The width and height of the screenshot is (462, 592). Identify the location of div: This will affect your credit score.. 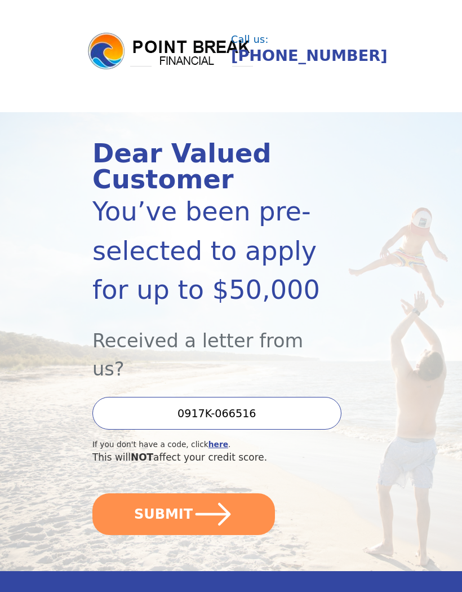
(210, 457).